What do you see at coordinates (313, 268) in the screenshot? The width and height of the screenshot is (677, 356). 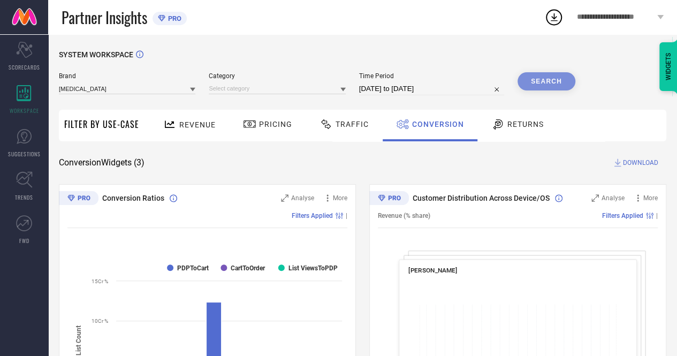 I see `text: List ViewsToPDP` at bounding box center [313, 268].